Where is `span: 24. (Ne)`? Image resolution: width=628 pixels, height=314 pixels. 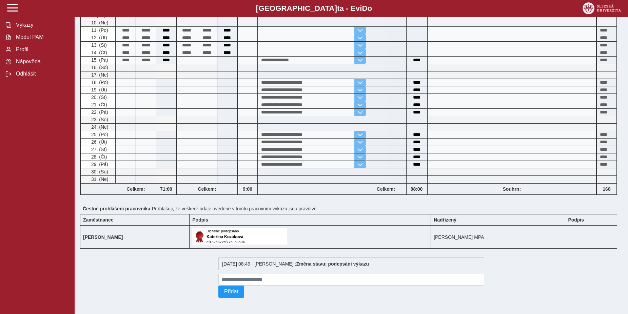
span: 24. (Ne) is located at coordinates (99, 127).